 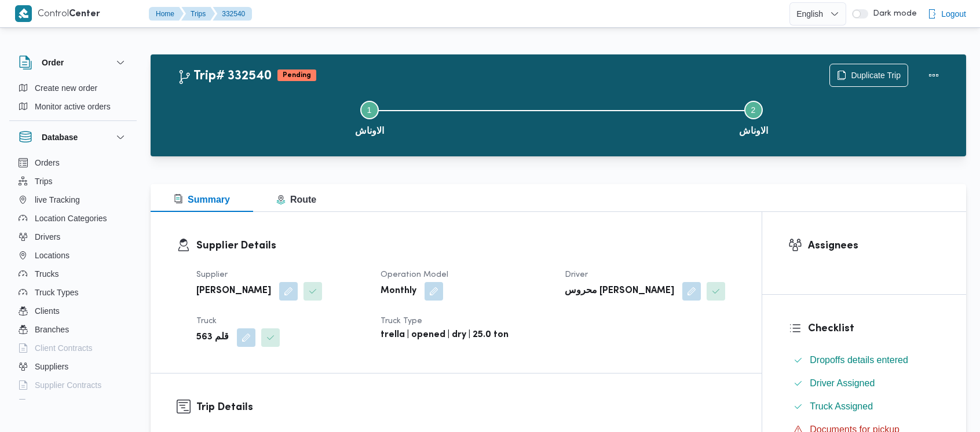 What do you see at coordinates (576, 275) in the screenshot?
I see `span: Driver` at bounding box center [576, 275].